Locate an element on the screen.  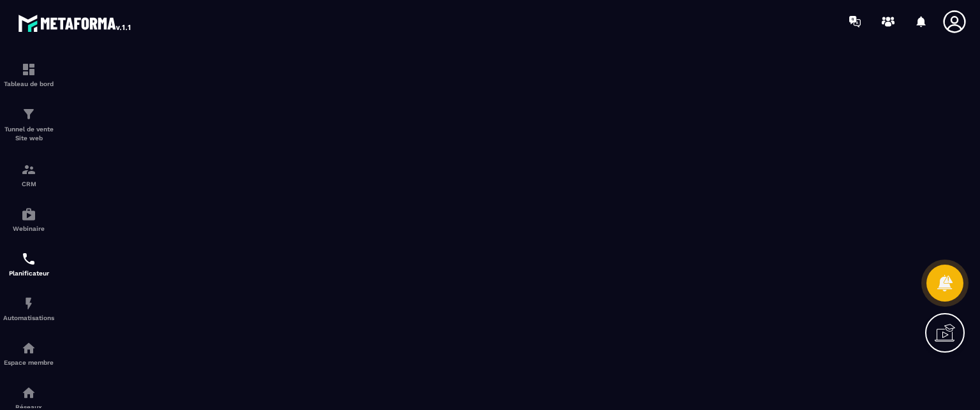
p: Tunnel de vente Site web is located at coordinates (29, 134).